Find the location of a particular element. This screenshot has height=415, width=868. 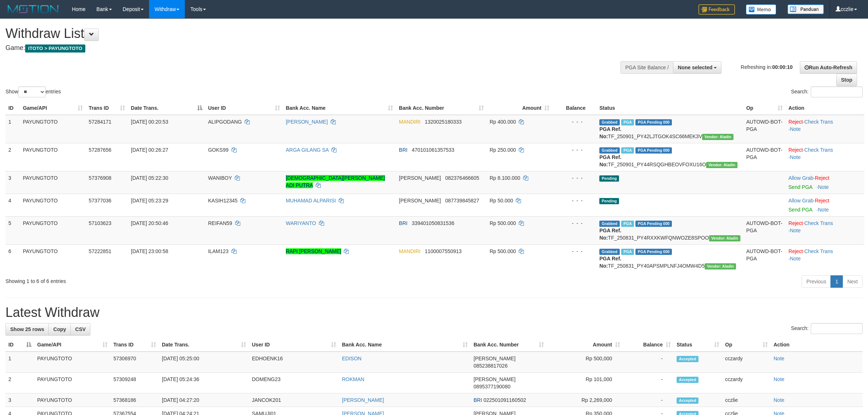

img: Button%20Memo.svg is located at coordinates (761, 9).